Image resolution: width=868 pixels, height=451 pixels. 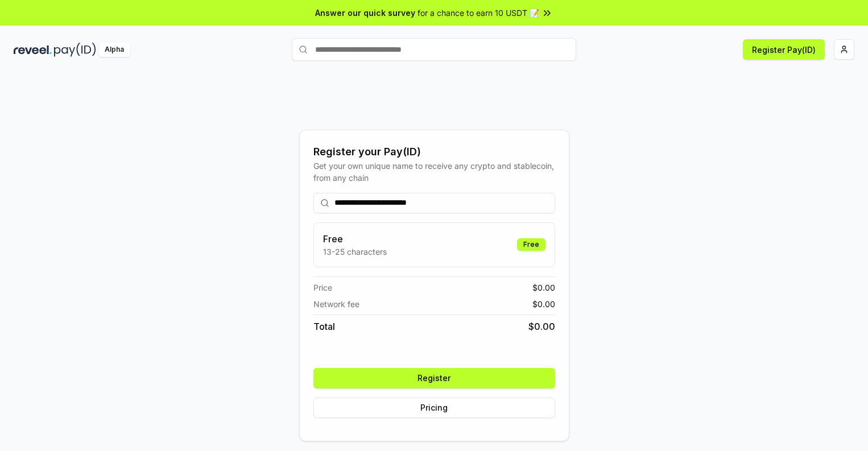 I want to click on div: Alpha, so click(x=114, y=50).